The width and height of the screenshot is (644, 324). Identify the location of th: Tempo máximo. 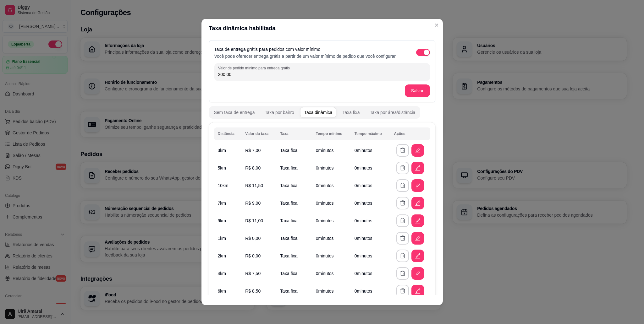
(371, 134).